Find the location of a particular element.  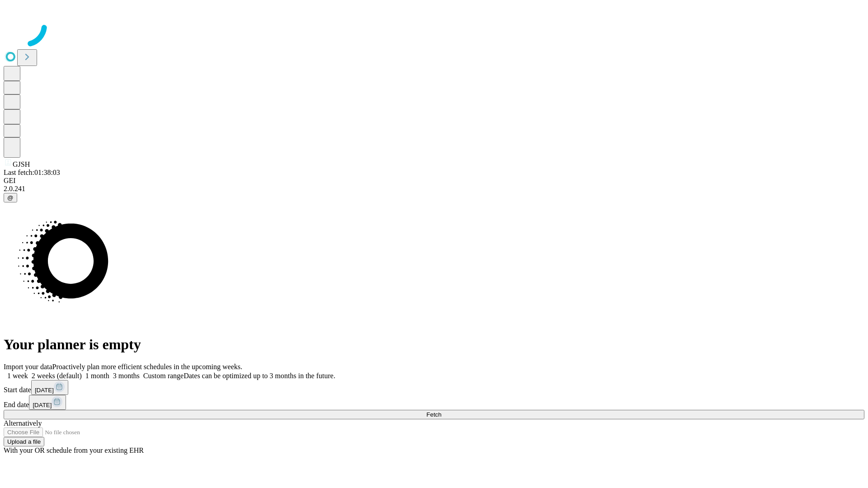

span: Dates can be optimized up to 3 months in the future. is located at coordinates (259, 376).